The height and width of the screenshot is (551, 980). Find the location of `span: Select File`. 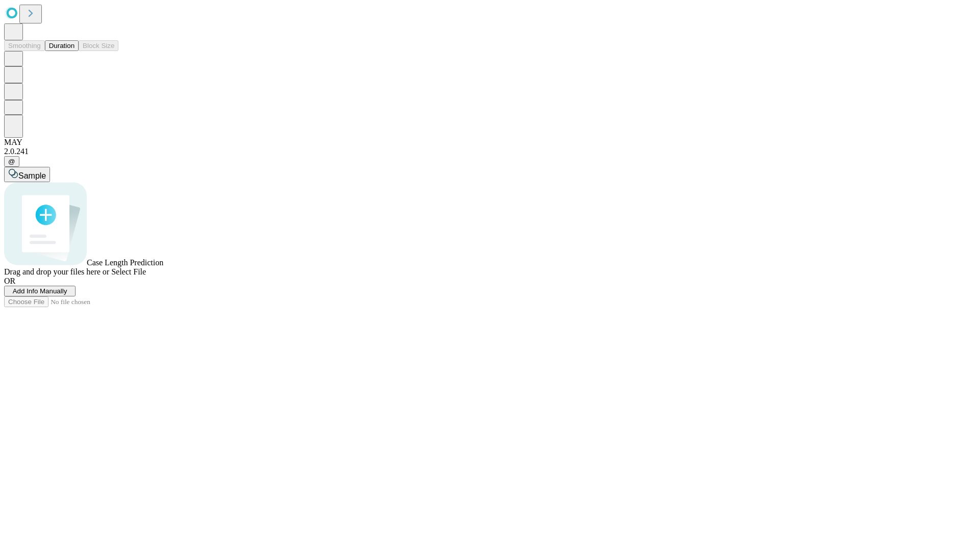

span: Select File is located at coordinates (129, 272).